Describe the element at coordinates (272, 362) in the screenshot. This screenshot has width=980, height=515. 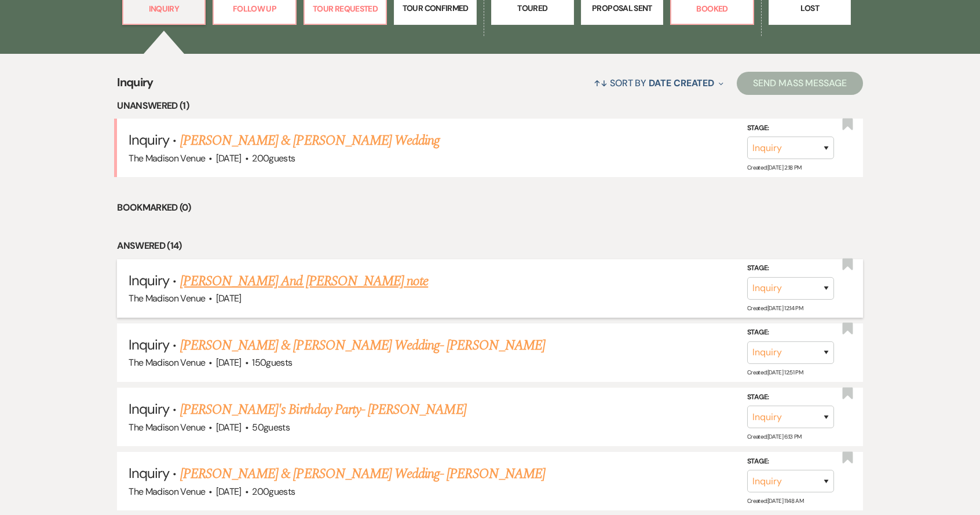
I see `span: 150 guests` at that location.